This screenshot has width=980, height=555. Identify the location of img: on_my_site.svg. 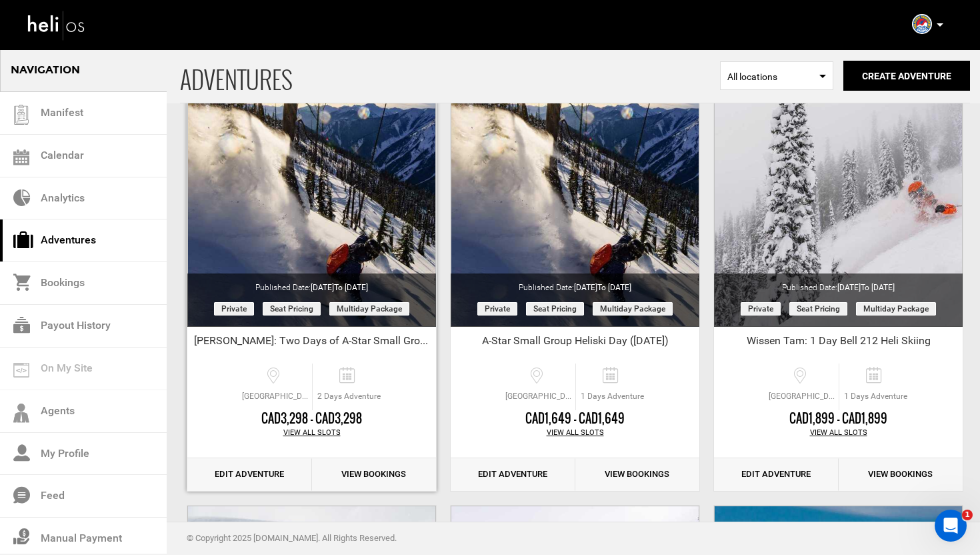
(21, 370).